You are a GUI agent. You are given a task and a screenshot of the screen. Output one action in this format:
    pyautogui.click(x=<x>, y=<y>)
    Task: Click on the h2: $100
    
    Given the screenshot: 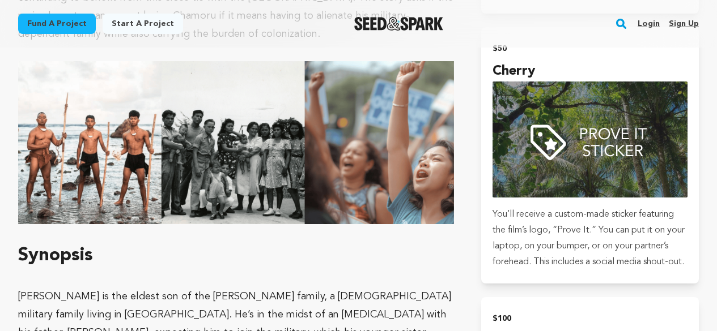 What is the action you would take?
    pyautogui.click(x=590, y=319)
    